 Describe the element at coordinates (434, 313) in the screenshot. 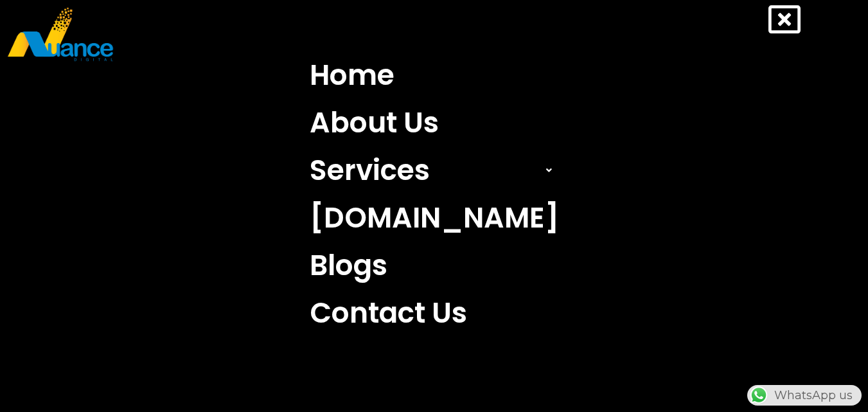

I see `a: Contact Us` at that location.